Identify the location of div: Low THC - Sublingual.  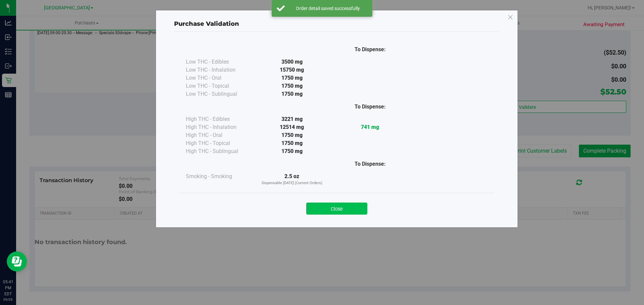
(219, 94).